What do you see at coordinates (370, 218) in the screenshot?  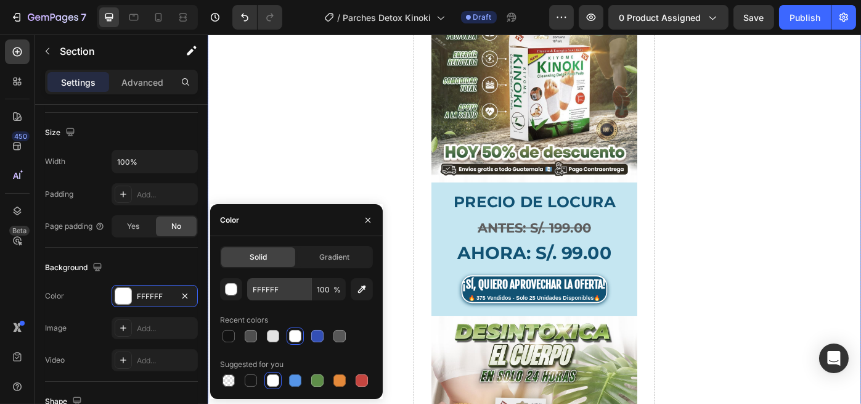 I see `s: ANTES: S/. 199.00` at bounding box center [370, 218].